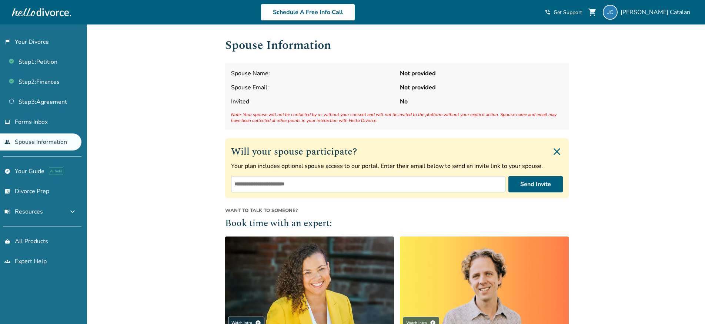 The image size is (705, 324). Describe the element at coordinates (313, 102) in the screenshot. I see `span: Invited` at that location.